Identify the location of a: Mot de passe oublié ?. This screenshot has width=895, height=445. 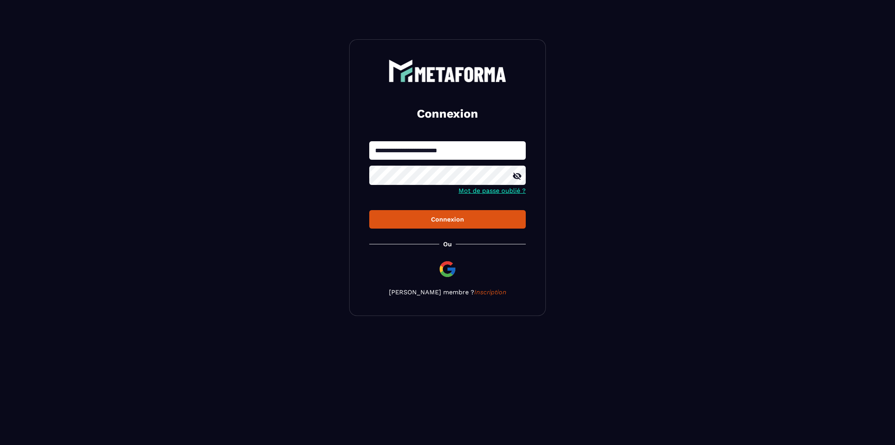
(492, 190).